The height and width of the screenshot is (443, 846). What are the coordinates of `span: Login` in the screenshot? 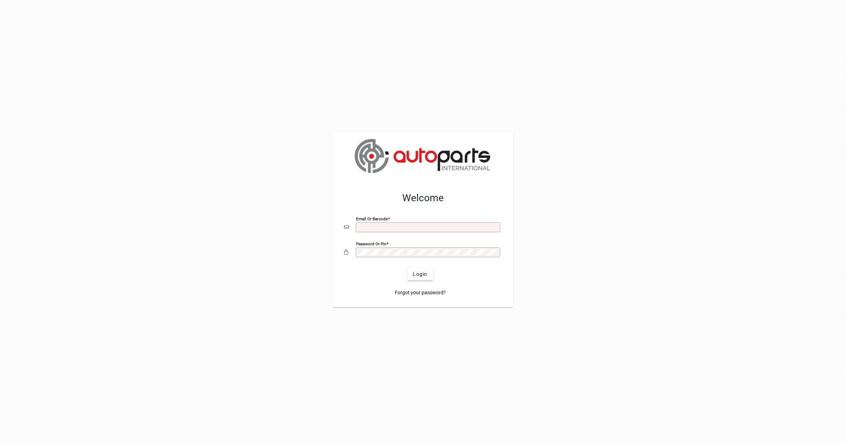 It's located at (420, 274).